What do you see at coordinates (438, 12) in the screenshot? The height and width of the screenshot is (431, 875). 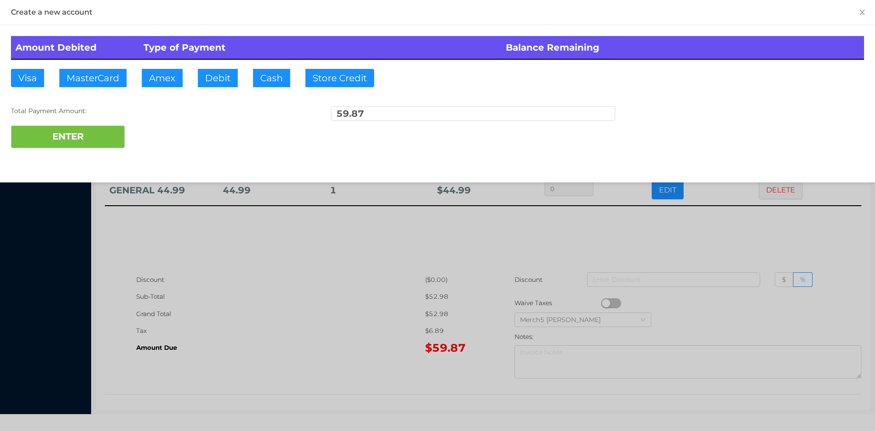 I see `div: Create a new account` at bounding box center [438, 12].